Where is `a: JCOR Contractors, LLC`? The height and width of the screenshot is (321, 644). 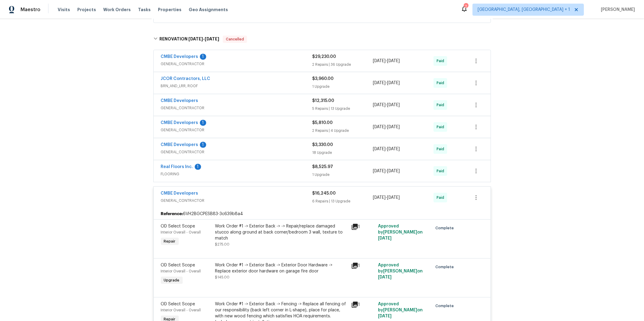 a: JCOR Contractors, LLC is located at coordinates (186, 79).